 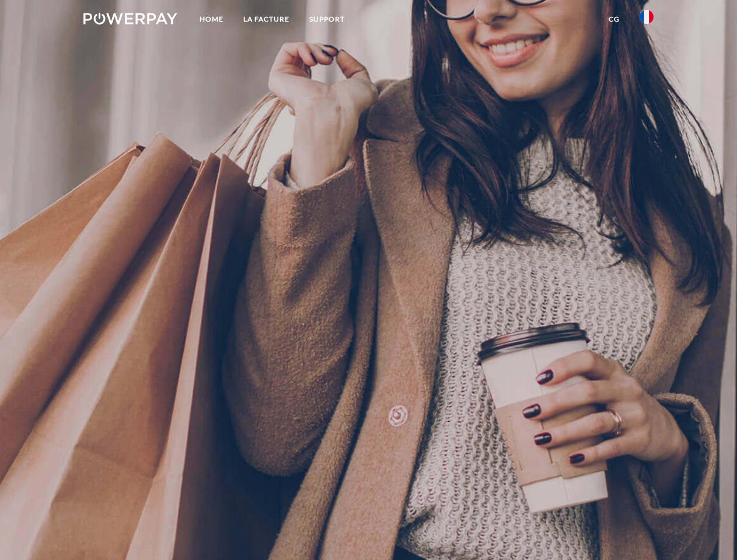 What do you see at coordinates (211, 19) in the screenshot?
I see `a: Home` at bounding box center [211, 19].